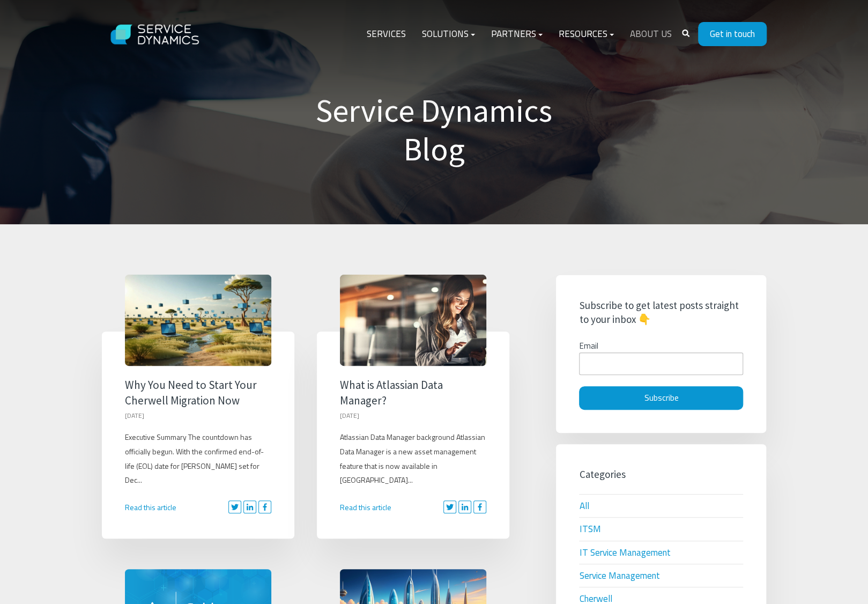  What do you see at coordinates (661, 475) in the screenshot?
I see `h5: Categories` at bounding box center [661, 475].